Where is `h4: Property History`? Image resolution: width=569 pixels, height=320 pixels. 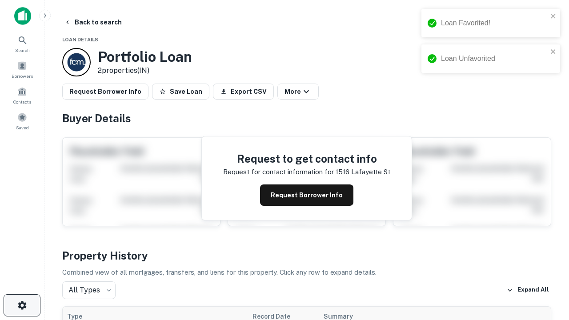
h4: Property History is located at coordinates (307, 256).